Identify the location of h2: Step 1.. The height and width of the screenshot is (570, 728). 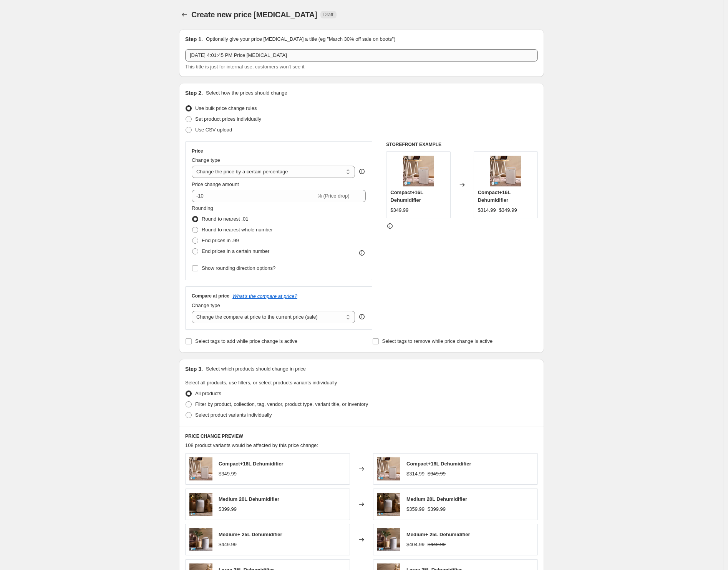
(194, 39).